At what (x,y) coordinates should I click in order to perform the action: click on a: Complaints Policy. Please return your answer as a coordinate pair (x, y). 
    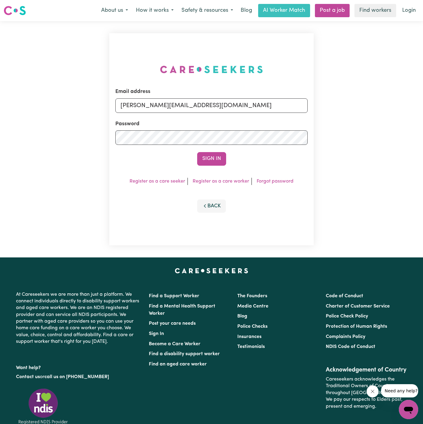
    Looking at the image, I should click on (345, 337).